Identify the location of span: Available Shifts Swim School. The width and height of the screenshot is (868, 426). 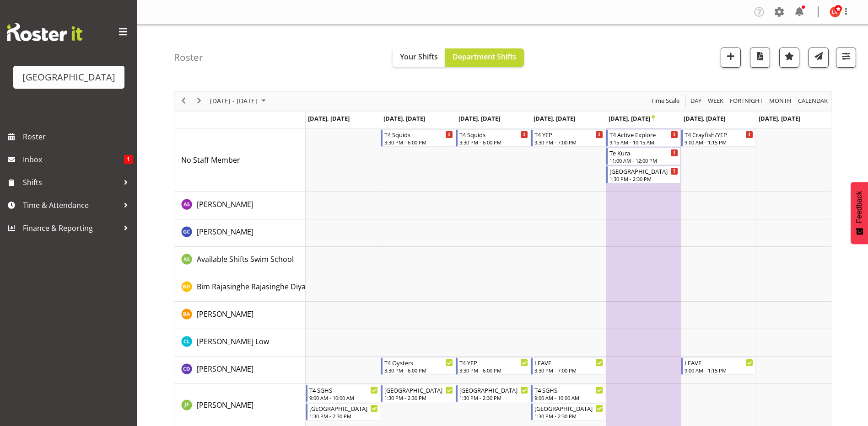
(245, 259).